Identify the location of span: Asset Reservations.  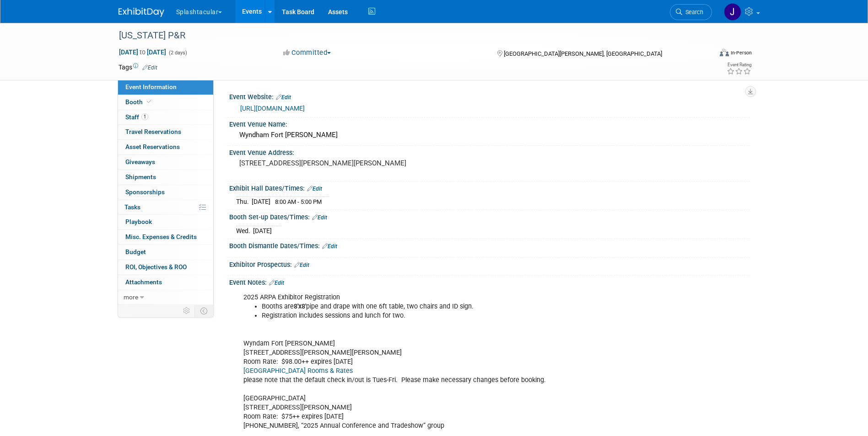
(153, 146).